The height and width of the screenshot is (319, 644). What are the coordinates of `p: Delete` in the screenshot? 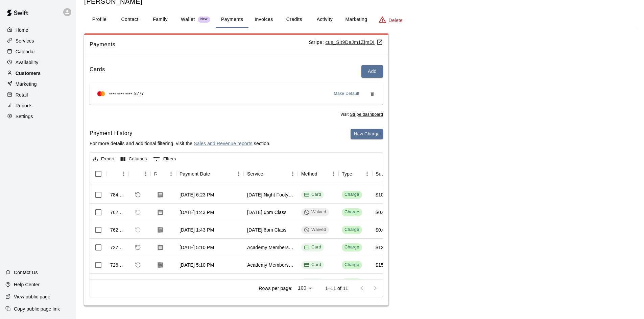 It's located at (396, 20).